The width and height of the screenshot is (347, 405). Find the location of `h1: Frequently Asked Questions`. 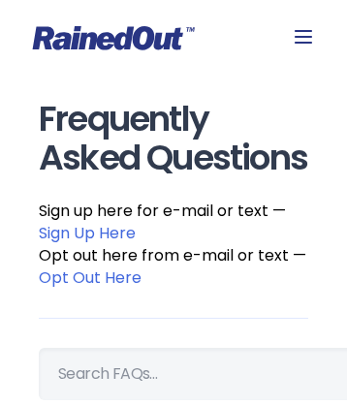

h1: Frequently Asked Questions is located at coordinates (174, 138).